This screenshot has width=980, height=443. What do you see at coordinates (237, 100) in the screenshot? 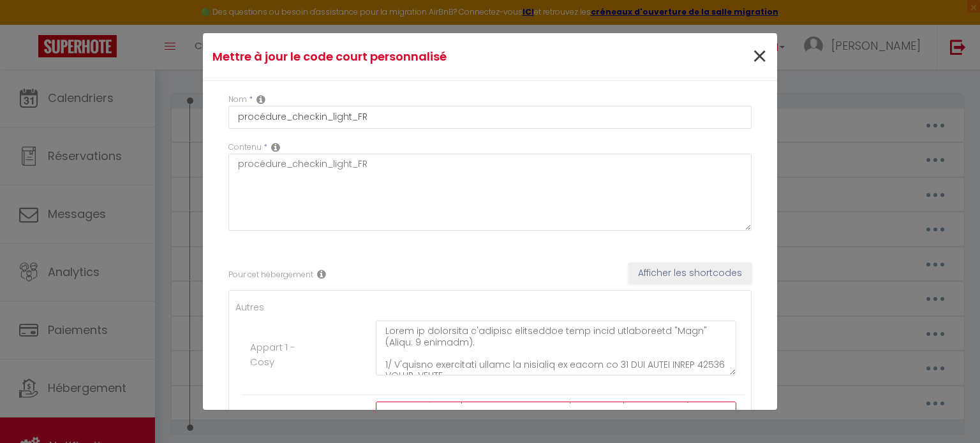
I see `label: Nom` at bounding box center [237, 100].